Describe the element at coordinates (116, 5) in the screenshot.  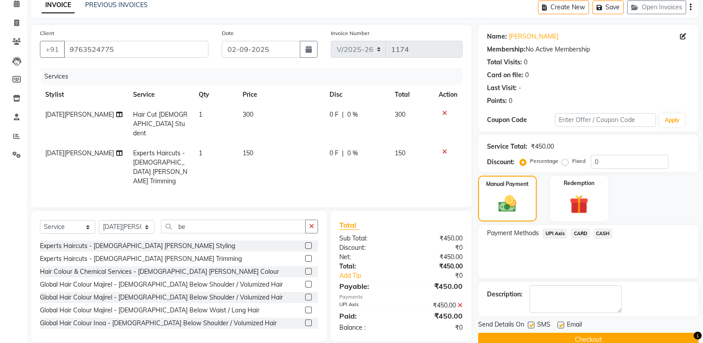
I see `a: PREVIOUS INVOICES` at that location.